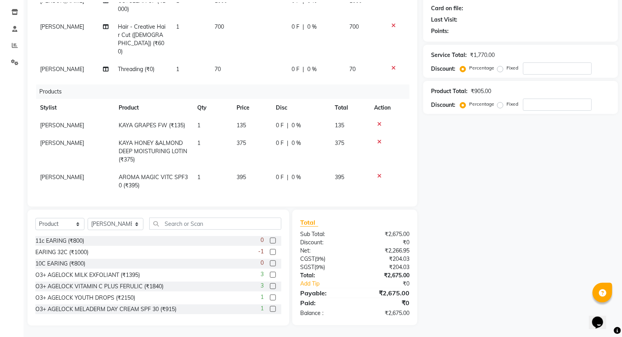  Describe the element at coordinates (325, 276) in the screenshot. I see `div: Total:` at that location.